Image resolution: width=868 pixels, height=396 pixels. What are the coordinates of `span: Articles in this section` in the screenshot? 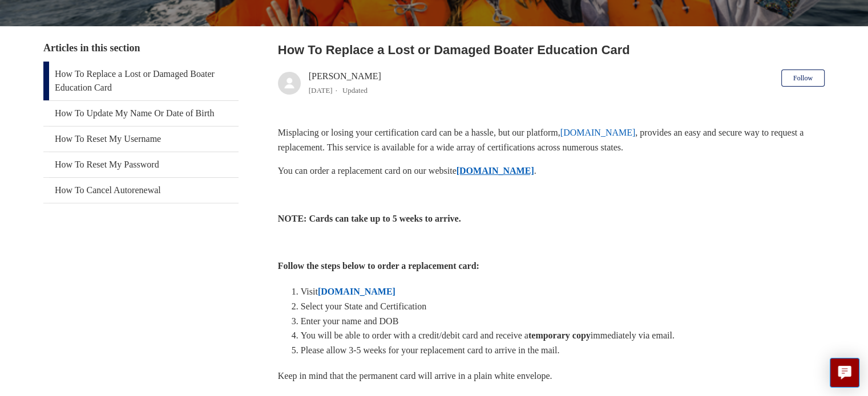 It's located at (92, 48).